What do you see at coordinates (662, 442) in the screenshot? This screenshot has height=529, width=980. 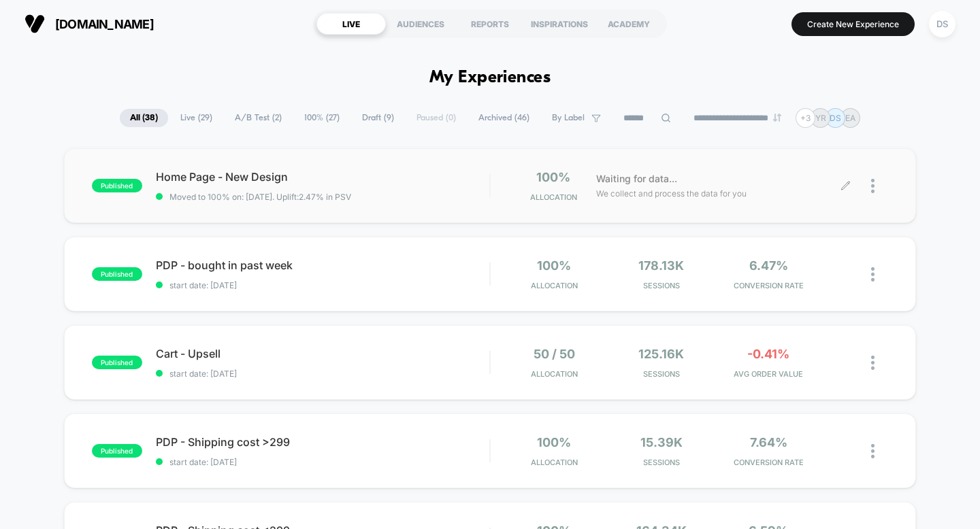 I see `span: 15.39k` at bounding box center [662, 442].